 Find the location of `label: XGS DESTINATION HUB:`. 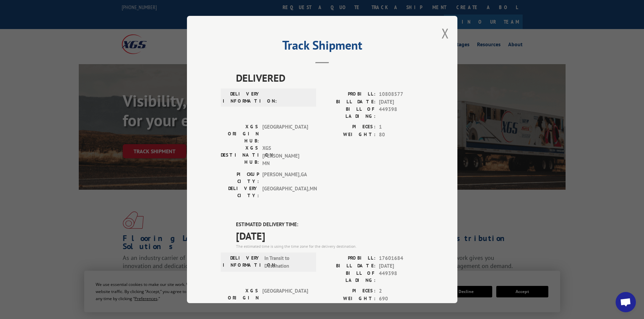

label: XGS DESTINATION HUB: is located at coordinates (240, 156).